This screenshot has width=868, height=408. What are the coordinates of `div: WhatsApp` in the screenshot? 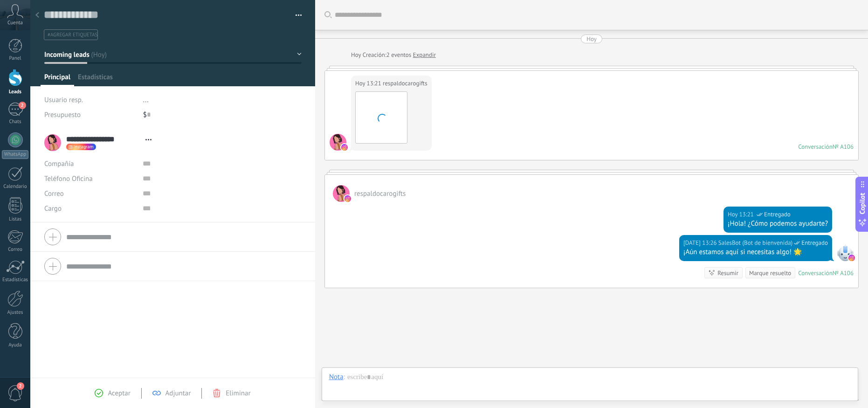 It's located at (15, 154).